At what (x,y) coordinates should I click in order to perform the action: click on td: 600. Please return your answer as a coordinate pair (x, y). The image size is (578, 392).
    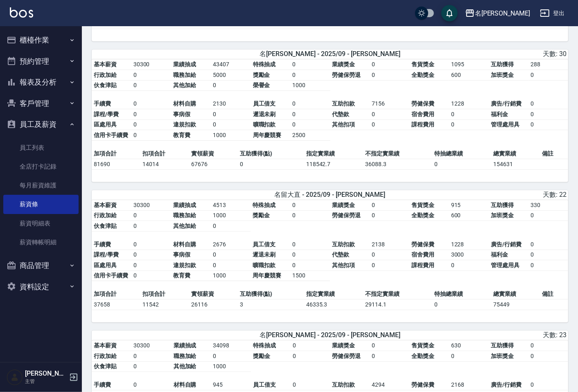
    Looking at the image, I should click on (469, 216).